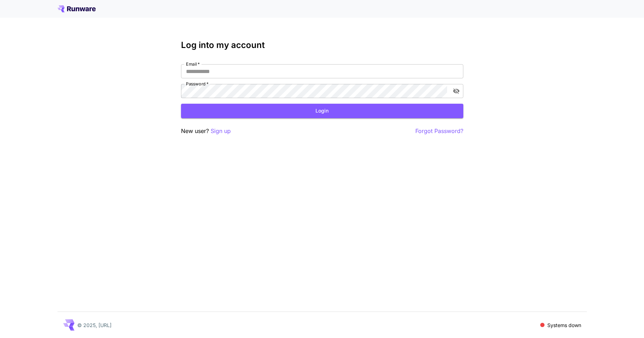 Image resolution: width=644 pixels, height=338 pixels. Describe the element at coordinates (206, 131) in the screenshot. I see `p: New user?` at that location.